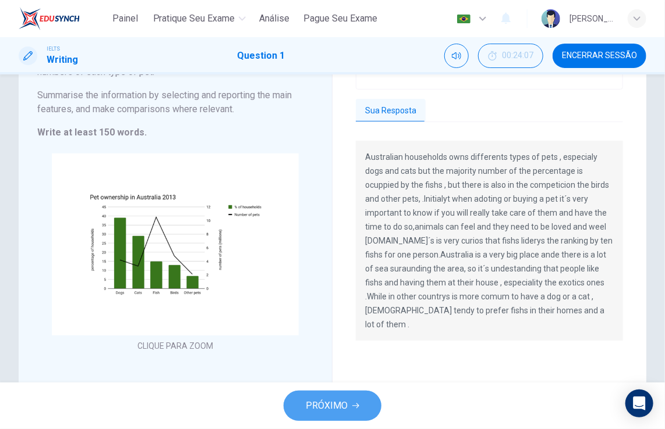 The image size is (665, 429). Describe the element at coordinates (489, 241) in the screenshot. I see `p: Australian households owns differents types of pets , especialy dogs and cats but the majority nu...` at that location.